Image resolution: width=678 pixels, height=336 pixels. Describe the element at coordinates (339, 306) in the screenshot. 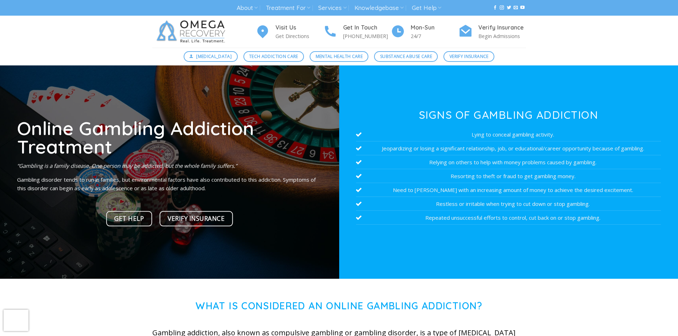

I see `h1: What is Considered an online gambling addiction?` at that location.